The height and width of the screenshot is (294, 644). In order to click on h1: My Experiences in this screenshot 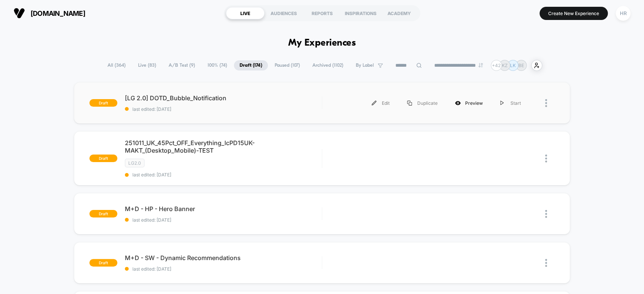, I will do `click(322, 43)`.